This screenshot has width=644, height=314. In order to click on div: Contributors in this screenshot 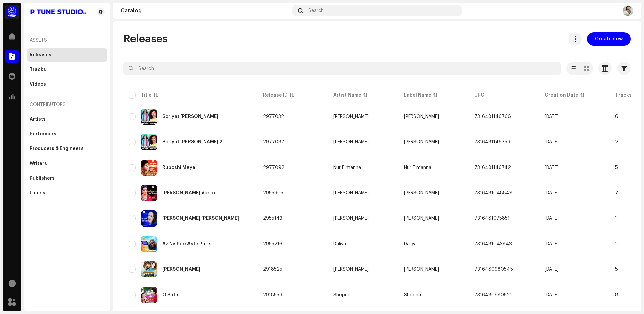, I will do `click(67, 104)`.